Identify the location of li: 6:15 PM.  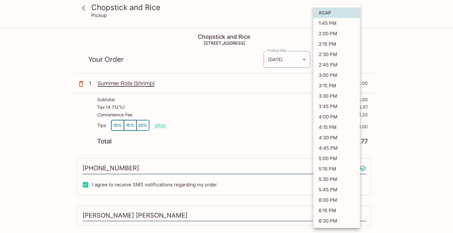
(337, 210).